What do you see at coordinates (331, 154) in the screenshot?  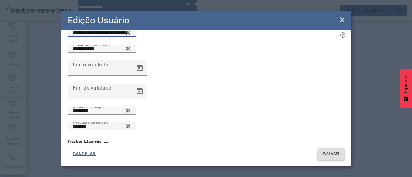 I see `font: SALVAR` at bounding box center [331, 154].